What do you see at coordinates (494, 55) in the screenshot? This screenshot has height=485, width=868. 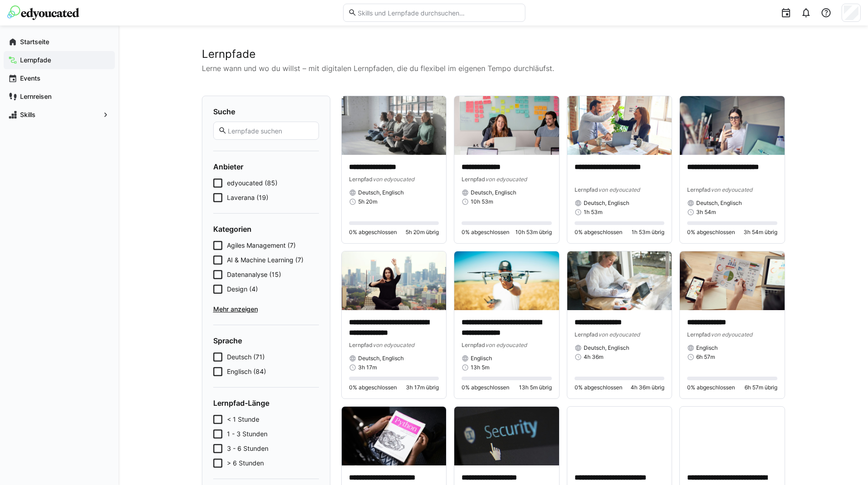 I see `h2: Lernpfade` at bounding box center [494, 55].